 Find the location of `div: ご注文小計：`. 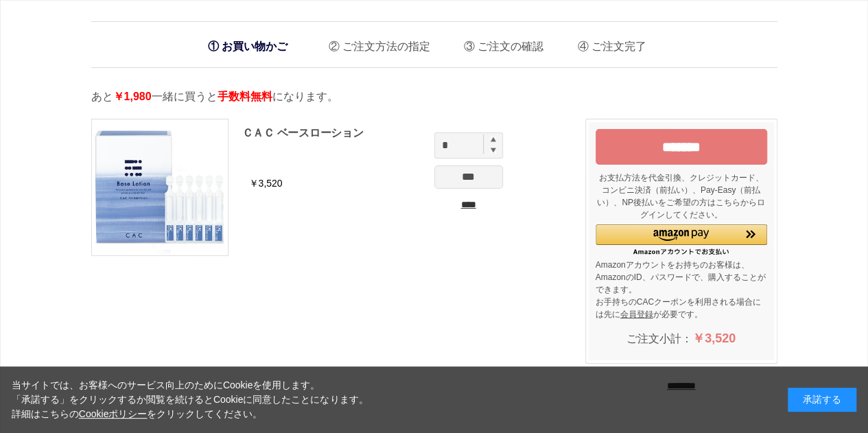

div: ご注文小計： is located at coordinates (681, 338).